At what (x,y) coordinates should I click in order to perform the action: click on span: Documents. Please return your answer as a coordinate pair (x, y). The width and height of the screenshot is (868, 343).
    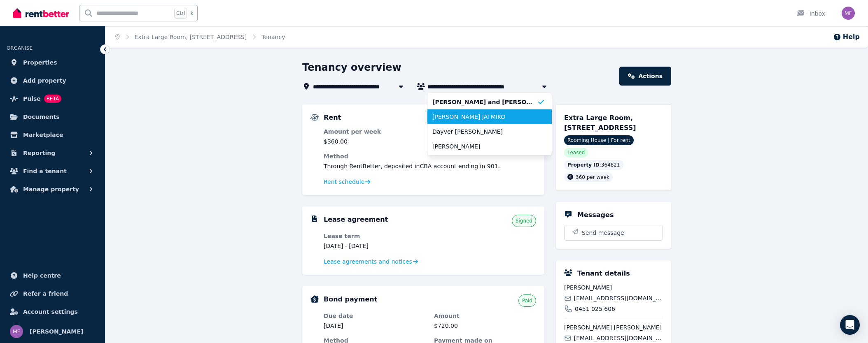
    Looking at the image, I should click on (41, 117).